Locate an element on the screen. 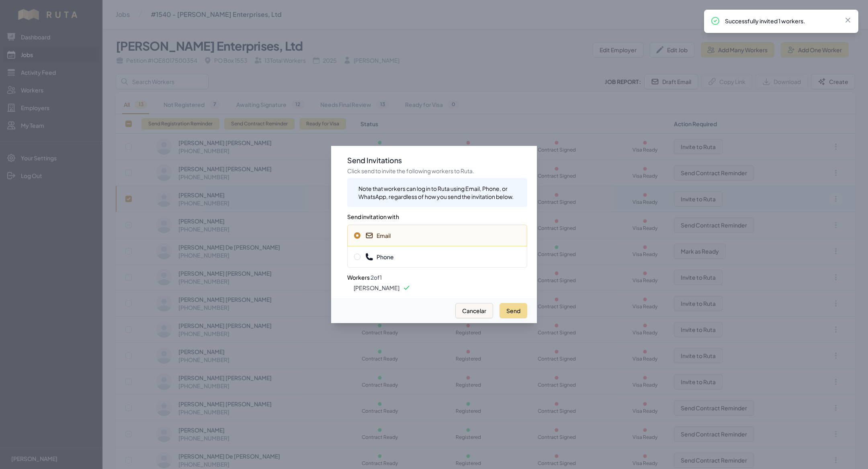 The height and width of the screenshot is (469, 868). p: Successfully invited 1 workers. is located at coordinates (781, 21).